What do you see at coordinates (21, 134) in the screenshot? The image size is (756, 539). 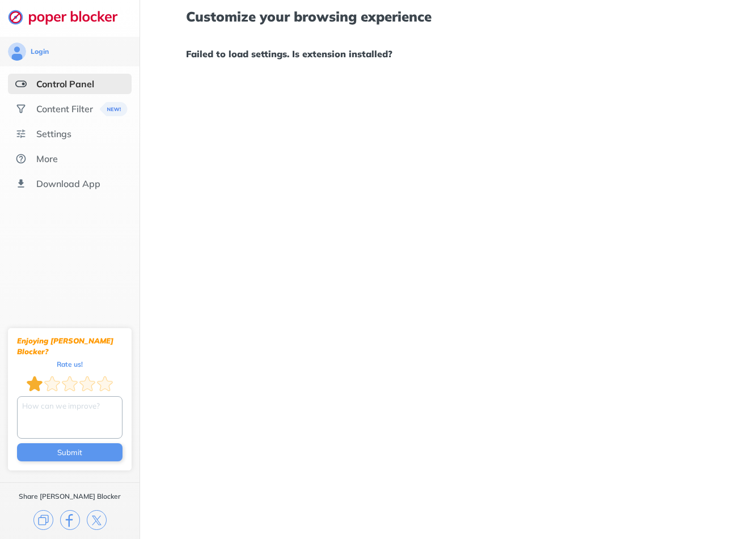 I see `img: settings.svg` at bounding box center [21, 134].